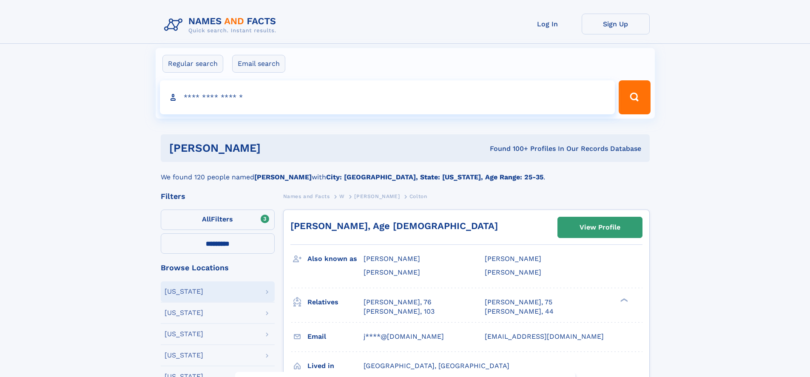 Image resolution: width=810 pixels, height=377 pixels. Describe the element at coordinates (635, 97) in the screenshot. I see `button: Search Button` at that location.